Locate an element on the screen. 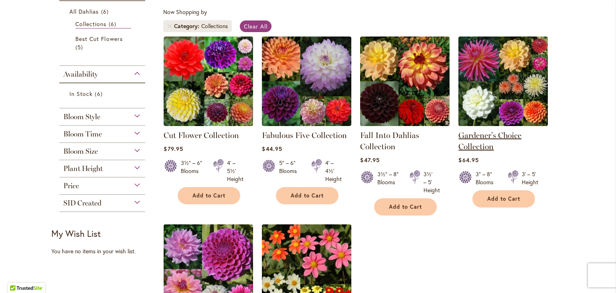  div: 4' – 4½' Height is located at coordinates (333, 171).